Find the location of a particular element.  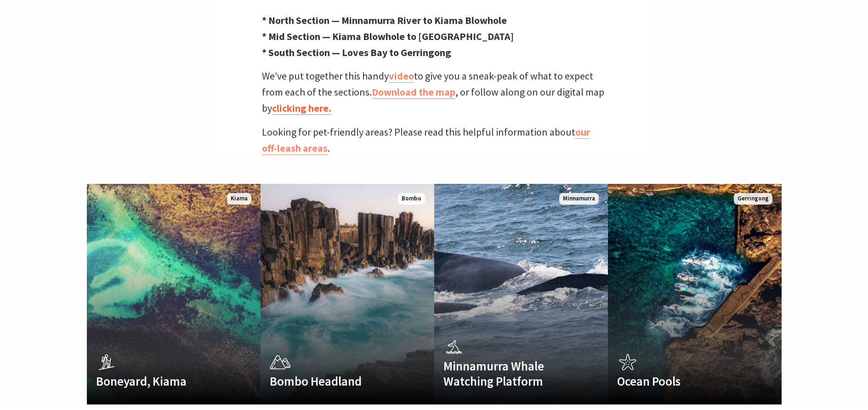

strong: * South Section — Loves Bay to Gerringong is located at coordinates (357, 52).